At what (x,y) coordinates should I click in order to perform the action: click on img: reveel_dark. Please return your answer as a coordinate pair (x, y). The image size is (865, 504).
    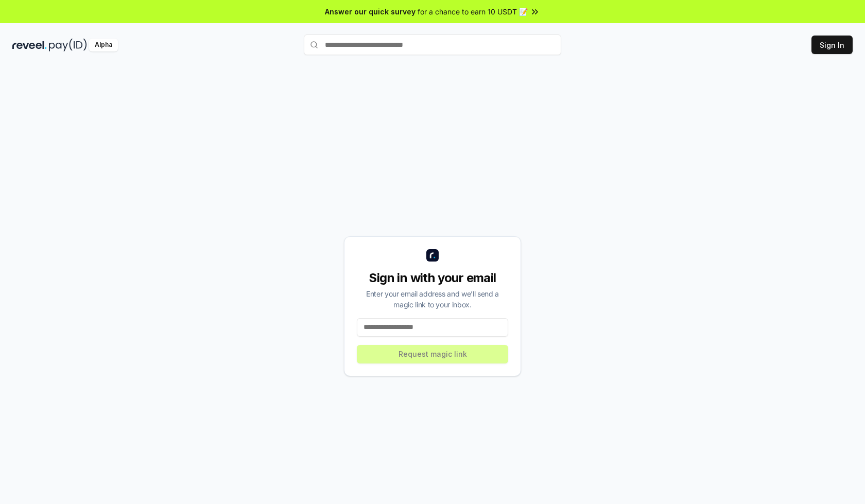
    Looking at the image, I should click on (29, 45).